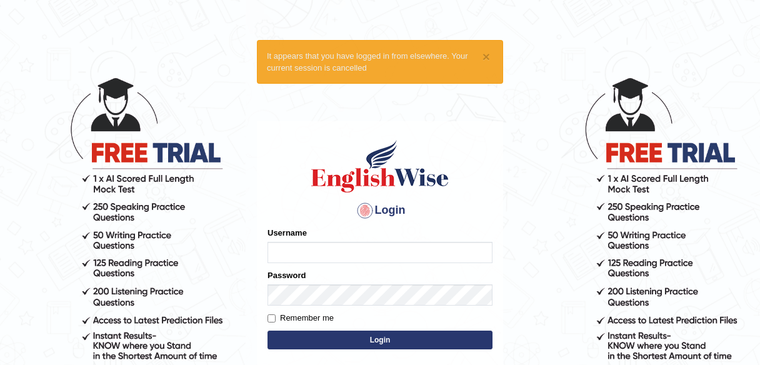 The image size is (760, 365). I want to click on label: Username, so click(287, 233).